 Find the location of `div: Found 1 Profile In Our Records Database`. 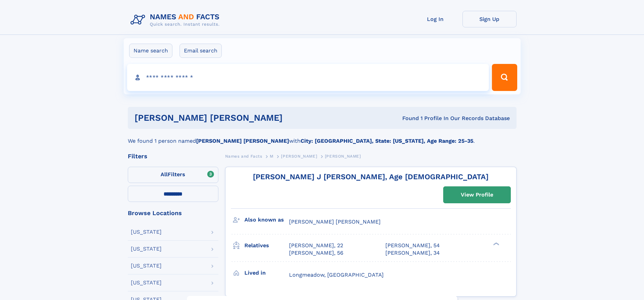

div: Found 1 Profile In Our Records Database is located at coordinates (426, 118).